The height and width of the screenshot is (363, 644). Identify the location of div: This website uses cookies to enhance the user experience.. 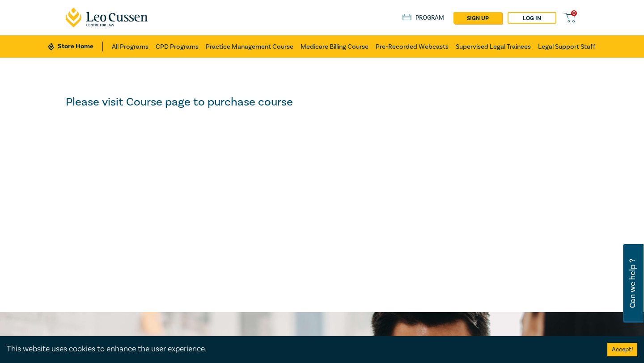
(300, 349).